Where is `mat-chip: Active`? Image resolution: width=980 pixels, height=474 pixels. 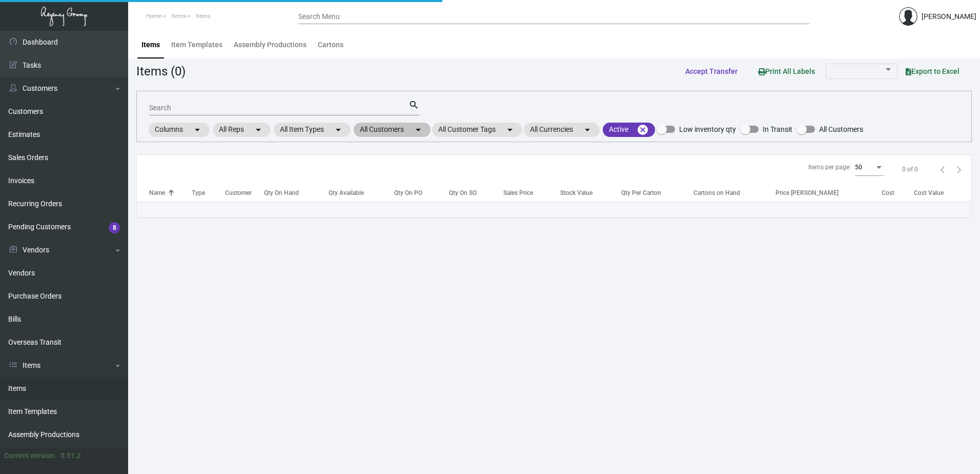 mat-chip: Active is located at coordinates (629, 130).